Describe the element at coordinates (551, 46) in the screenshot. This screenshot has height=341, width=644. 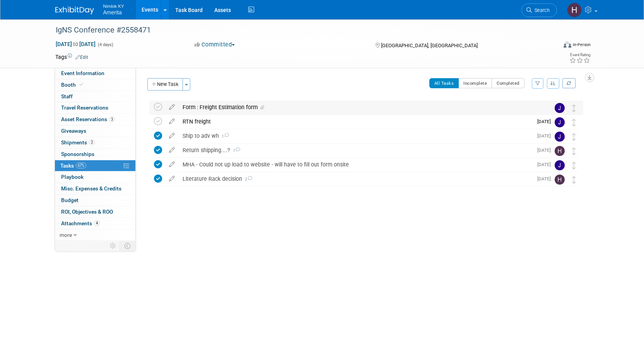
I see `div: Event Format` at that location.